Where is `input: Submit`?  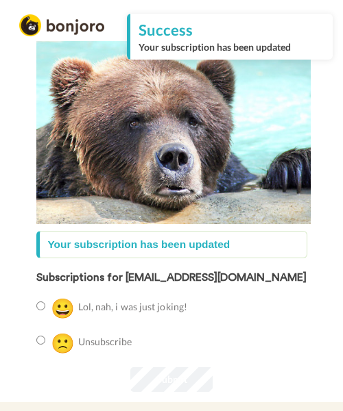 input: Submit is located at coordinates (171, 380).